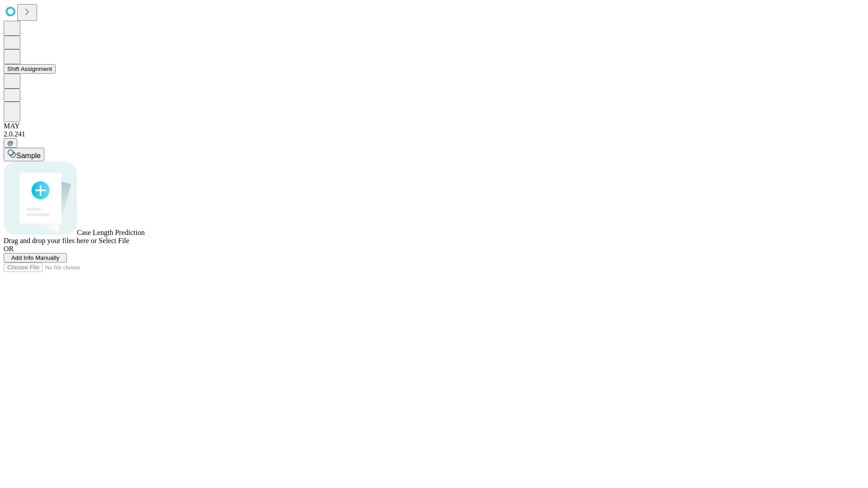 Image resolution: width=868 pixels, height=488 pixels. What do you see at coordinates (36, 258) in the screenshot?
I see `button: Add Info Manually` at bounding box center [36, 258].